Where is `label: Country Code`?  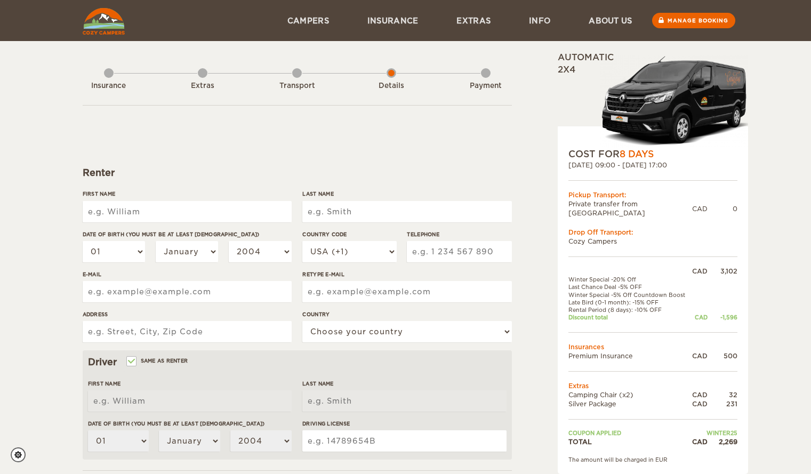 label: Country Code is located at coordinates (349, 234).